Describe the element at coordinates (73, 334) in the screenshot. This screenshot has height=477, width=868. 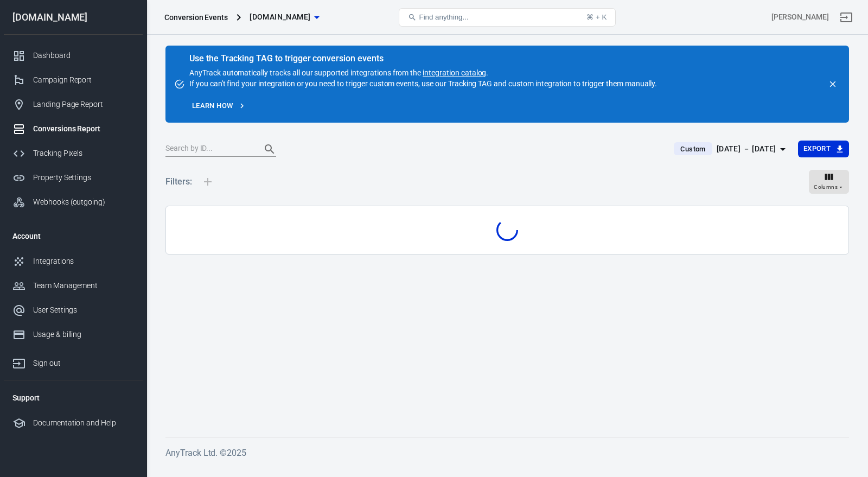
I see `a: Usage & billing` at that location.